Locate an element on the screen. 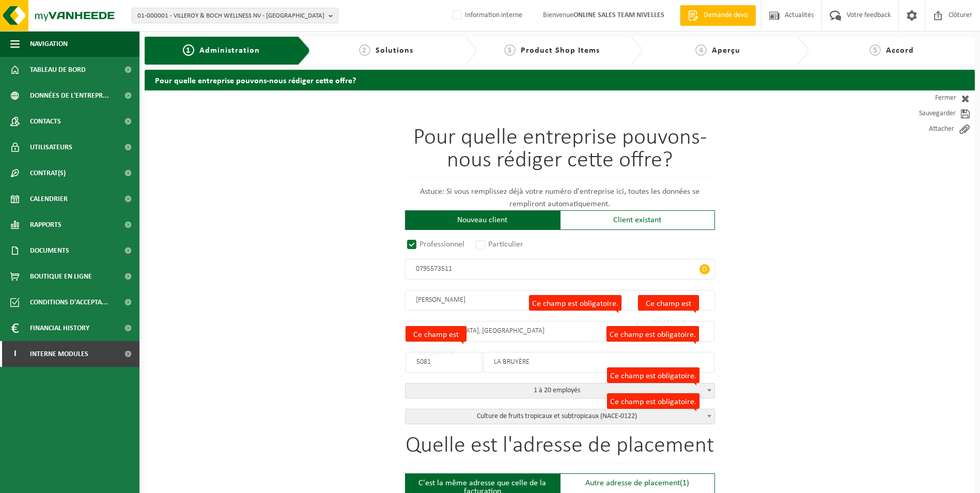 Image resolution: width=980 pixels, height=493 pixels. a: Fermer is located at coordinates (929, 98).